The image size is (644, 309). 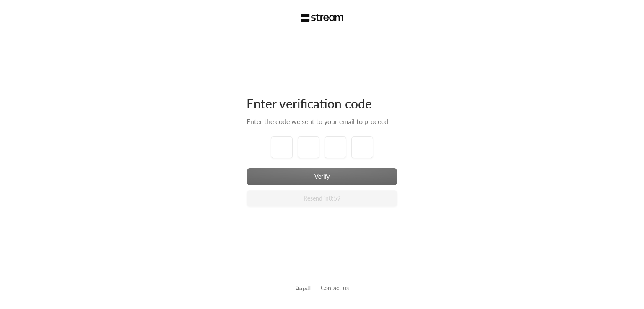 What do you see at coordinates (322, 18) in the screenshot?
I see `img: Stream Logo` at bounding box center [322, 18].